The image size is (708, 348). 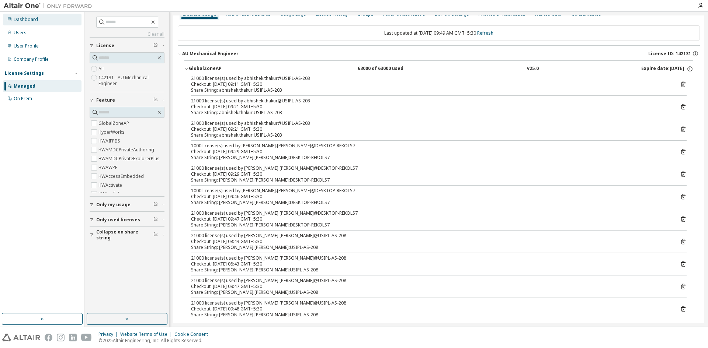 What do you see at coordinates (127, 150) in the screenshot?
I see `label: HWAMDCPrivateAuthoring` at bounding box center [127, 150].